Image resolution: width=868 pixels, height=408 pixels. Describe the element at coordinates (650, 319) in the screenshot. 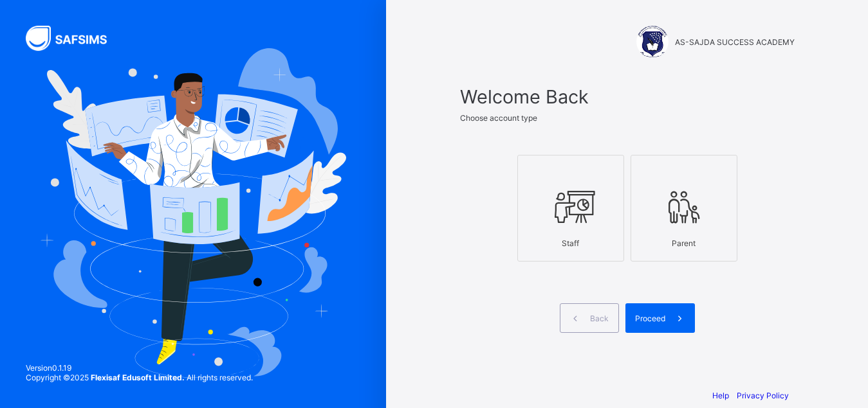

I see `span: Proceed` at that location.